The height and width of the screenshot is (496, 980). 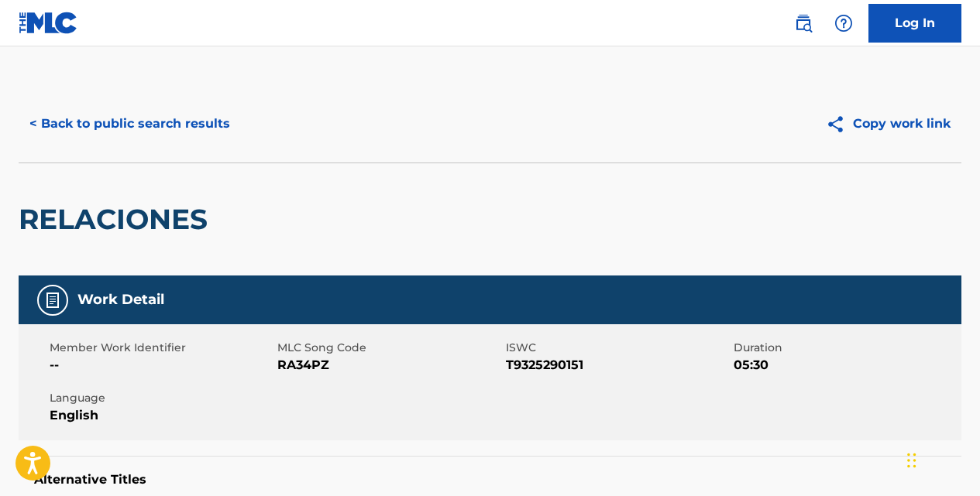 I want to click on span: ISWC, so click(x=617, y=347).